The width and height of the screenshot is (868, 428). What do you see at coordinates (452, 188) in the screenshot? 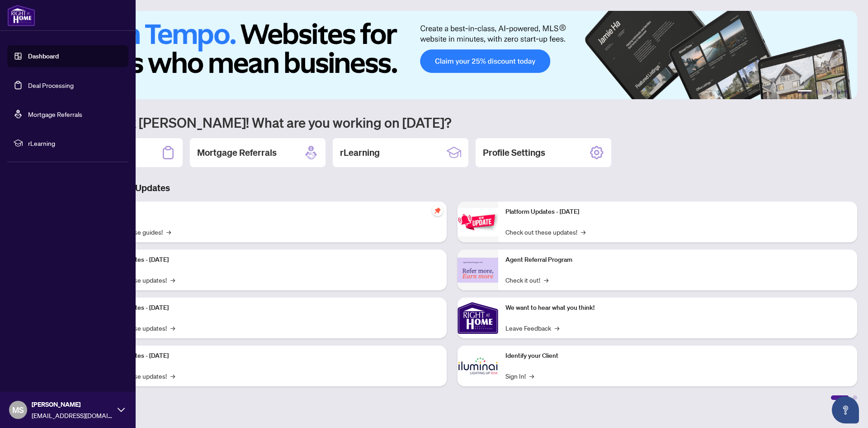
I see `h3: Brokerage & Industry Updates` at bounding box center [452, 188].